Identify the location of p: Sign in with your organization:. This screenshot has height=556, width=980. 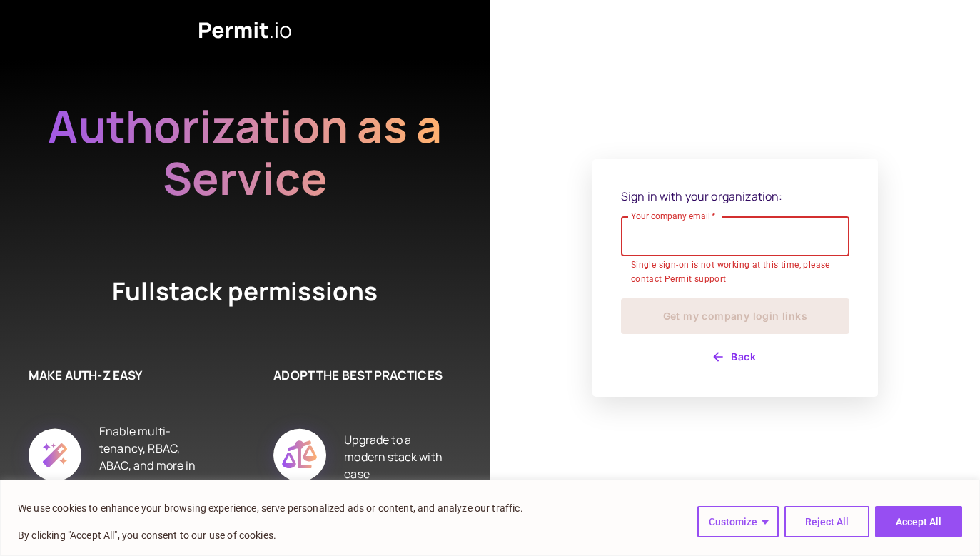
(735, 196).